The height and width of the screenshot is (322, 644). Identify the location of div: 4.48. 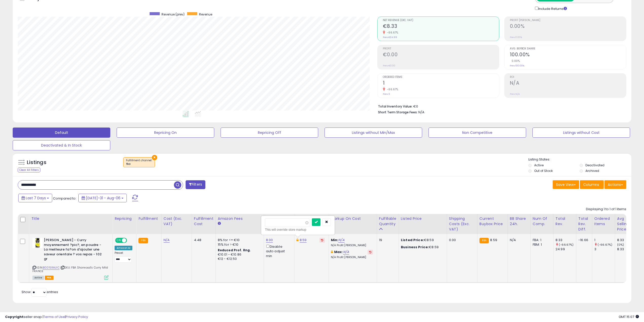
(203, 240).